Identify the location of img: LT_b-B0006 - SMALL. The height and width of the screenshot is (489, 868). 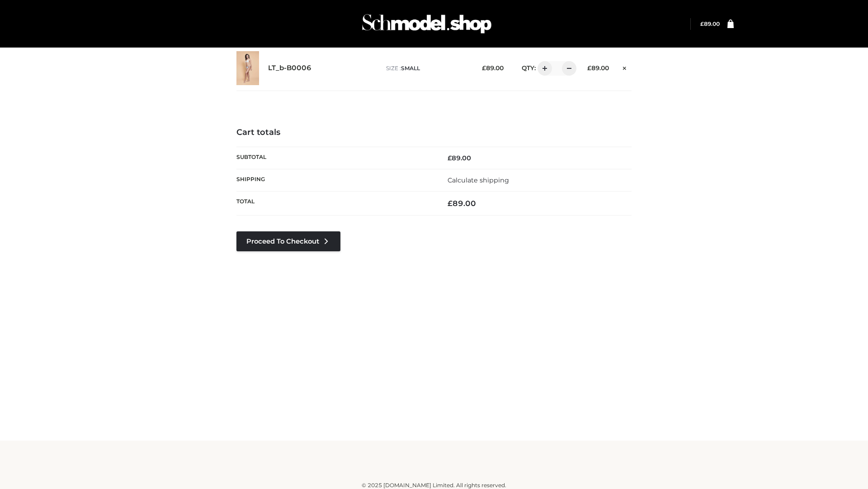
(248, 68).